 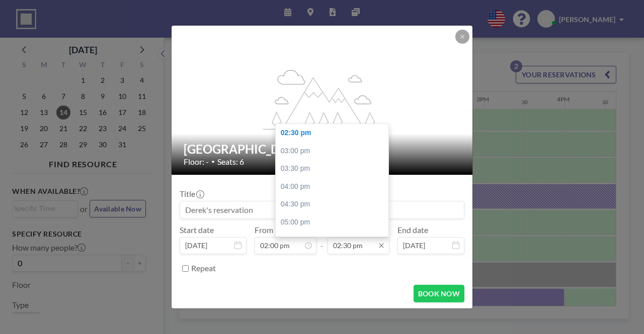 What do you see at coordinates (230, 162) in the screenshot?
I see `span: Seats: 6` at bounding box center [230, 162].